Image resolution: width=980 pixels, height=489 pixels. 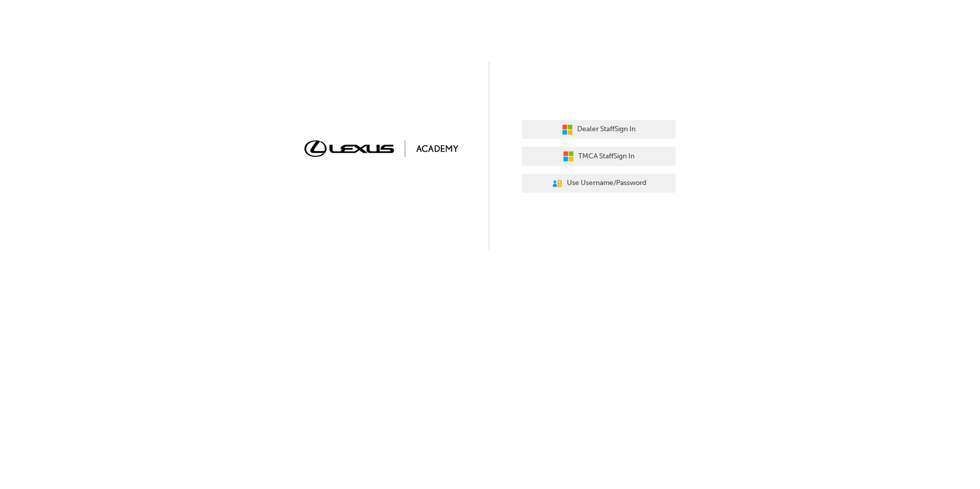 I want to click on button: Dealer StaffSign In, so click(x=599, y=130).